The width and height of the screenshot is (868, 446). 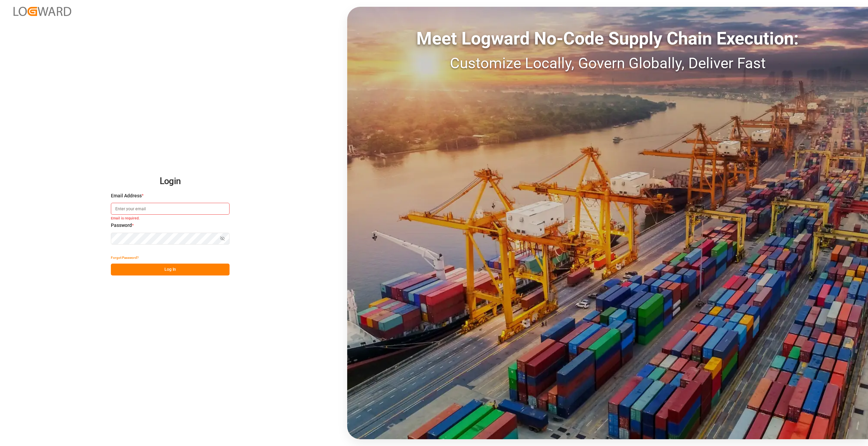 What do you see at coordinates (608, 39) in the screenshot?
I see `div: Meet Logward No-Code Supply Chain Execution:` at bounding box center [608, 39].